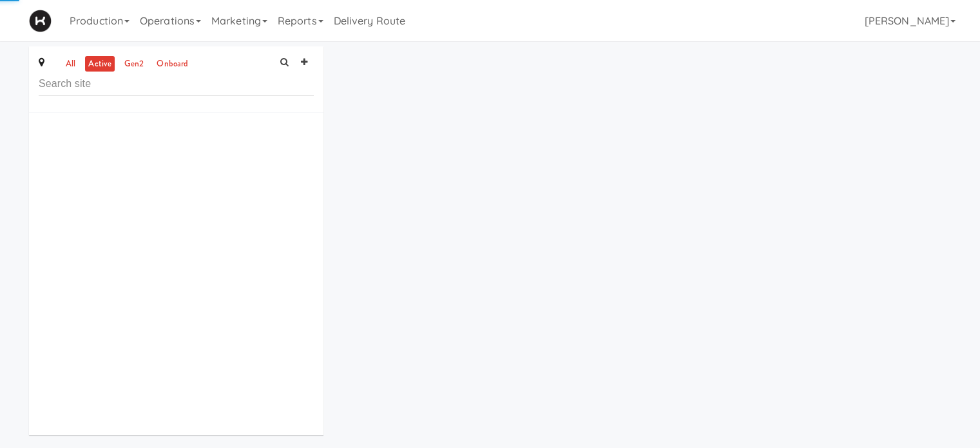  What do you see at coordinates (70, 64) in the screenshot?
I see `a: all` at bounding box center [70, 64].